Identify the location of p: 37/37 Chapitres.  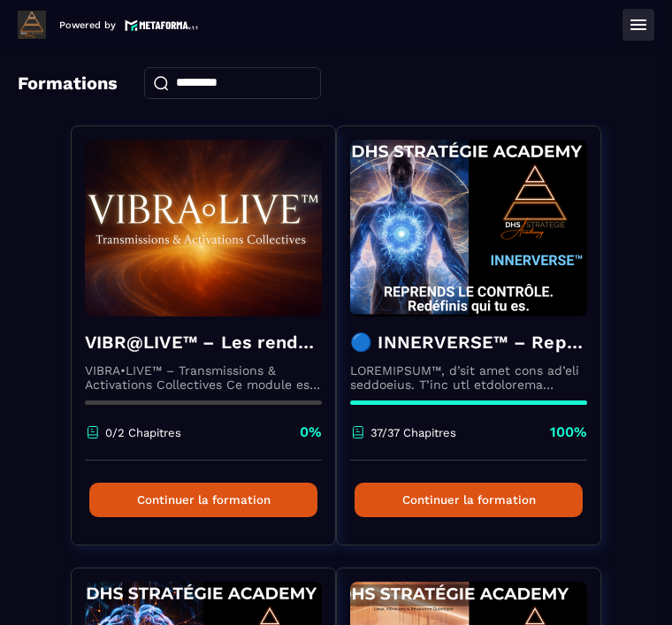
(414, 432).